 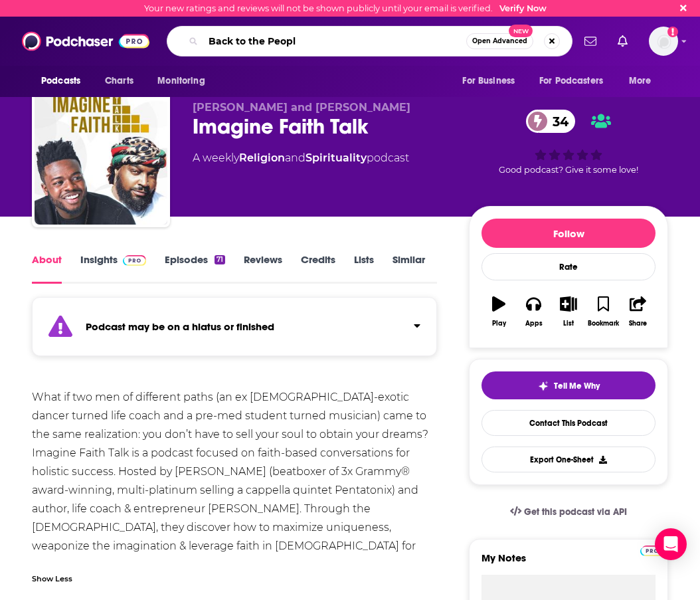 What do you see at coordinates (569, 169) in the screenshot?
I see `span: Good podcast? Give it some love!` at bounding box center [569, 169].